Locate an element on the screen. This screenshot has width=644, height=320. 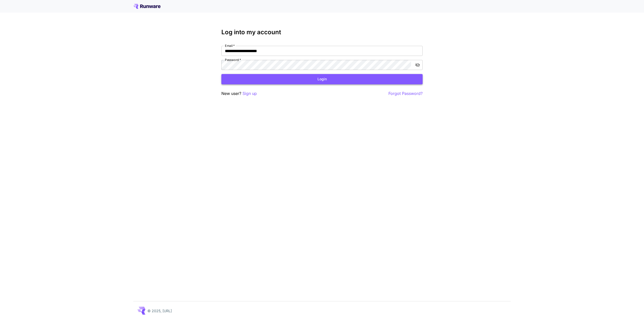
p: Forgot Password? is located at coordinates (405, 94).